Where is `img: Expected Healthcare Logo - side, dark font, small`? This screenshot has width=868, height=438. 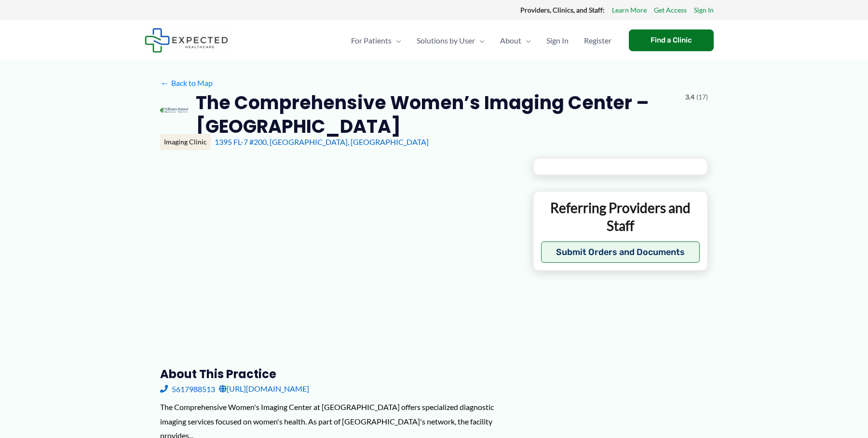
img: Expected Healthcare Logo - side, dark font, small is located at coordinates (186, 40).